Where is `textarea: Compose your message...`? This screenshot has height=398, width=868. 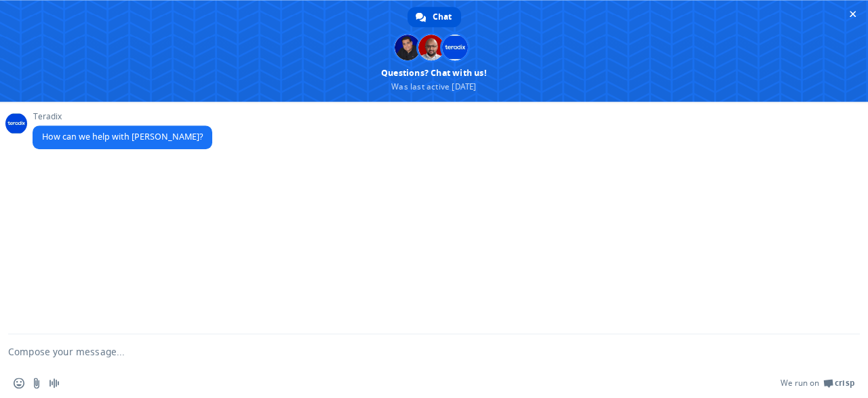 textarea: Compose your message... is located at coordinates (418, 352).